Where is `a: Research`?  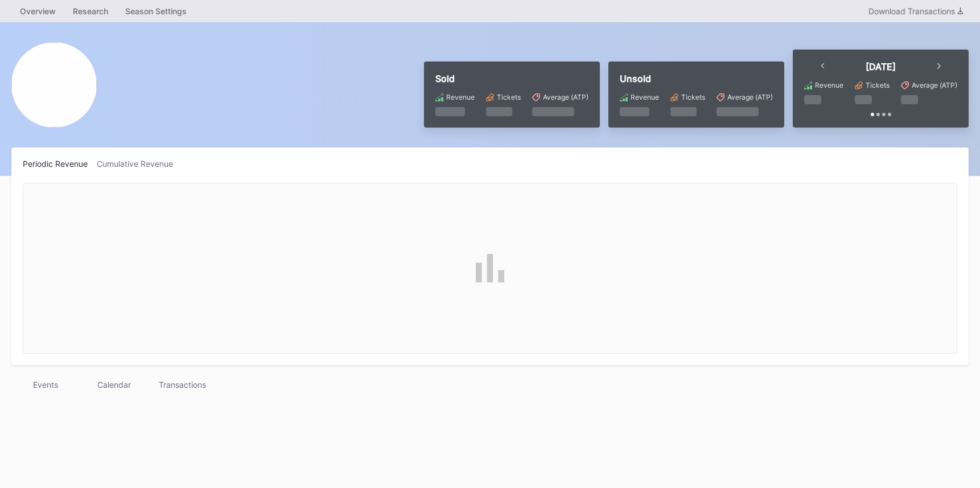
a: Research is located at coordinates (91, 11).